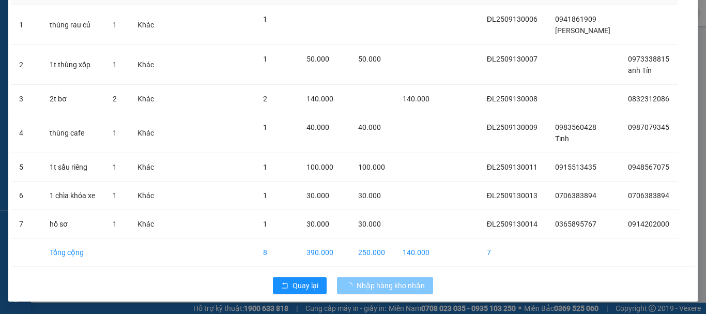 This screenshot has width=706, height=314. Describe the element at coordinates (513, 195) in the screenshot. I see `span: ĐL2509130013` at that location.